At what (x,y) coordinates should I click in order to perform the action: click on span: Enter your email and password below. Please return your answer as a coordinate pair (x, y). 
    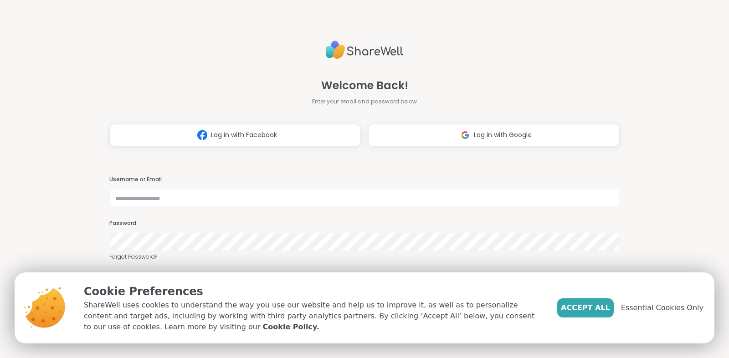
    Looking at the image, I should click on (364, 102).